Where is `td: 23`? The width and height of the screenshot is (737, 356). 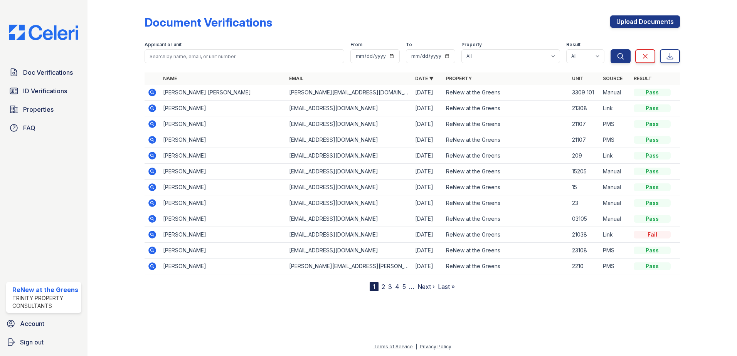 td: 23 is located at coordinates (585, 203).